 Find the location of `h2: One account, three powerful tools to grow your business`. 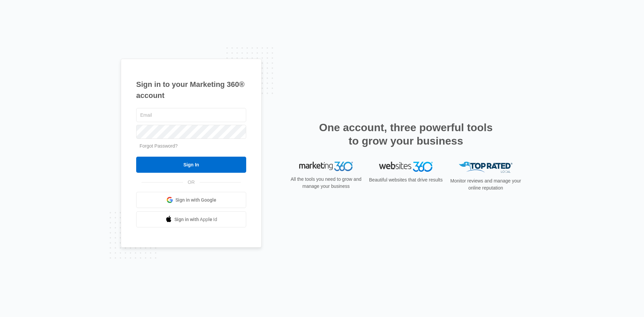

h2: One account, three powerful tools to grow your business is located at coordinates (406, 134).